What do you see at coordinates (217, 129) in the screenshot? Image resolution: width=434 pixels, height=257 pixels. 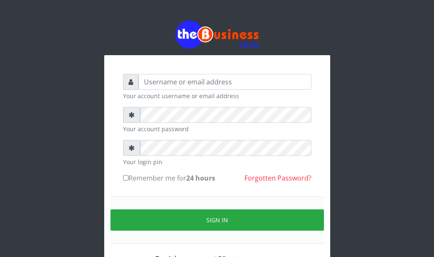 I see `small: Your account password` at bounding box center [217, 129].